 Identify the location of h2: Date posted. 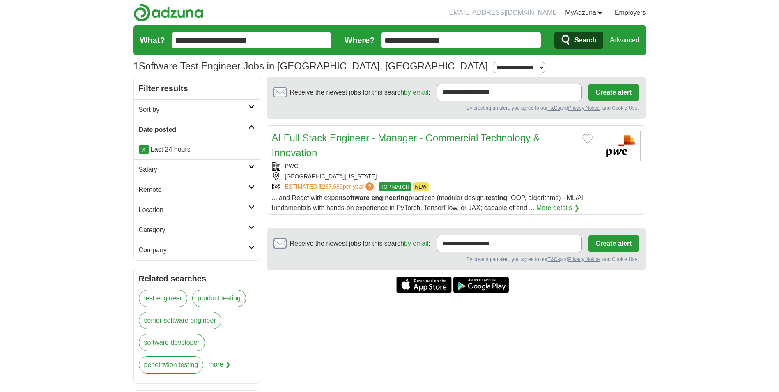
(194, 130).